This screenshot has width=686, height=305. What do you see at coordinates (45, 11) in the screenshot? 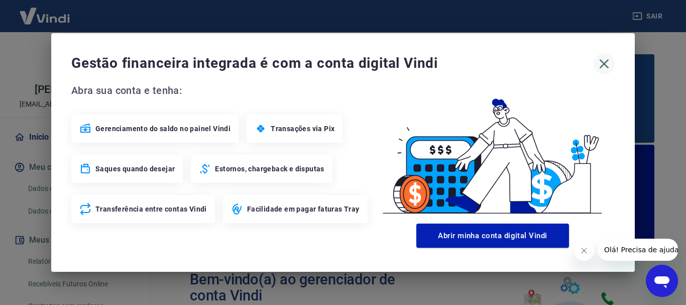
I see `span: Olá! Precisa de ajuda?` at bounding box center [45, 11].